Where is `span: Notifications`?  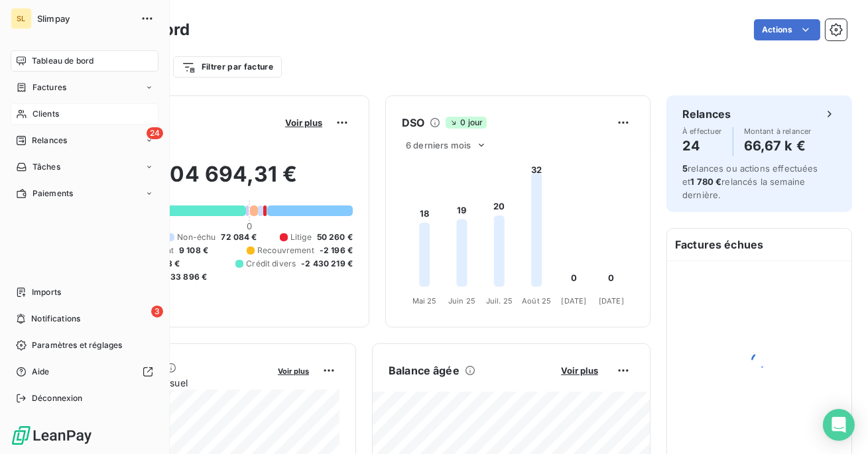 span: Notifications is located at coordinates (56, 318).